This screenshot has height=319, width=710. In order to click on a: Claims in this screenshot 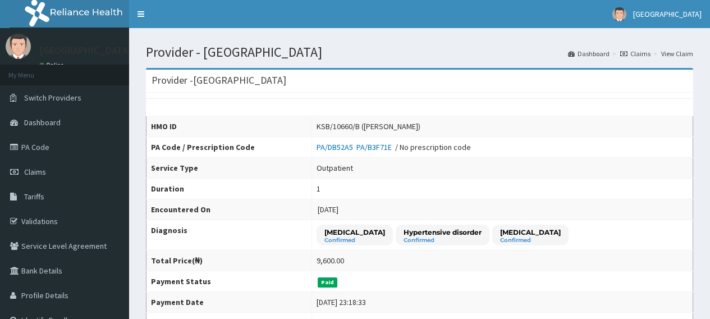, I will do `click(635, 53)`.